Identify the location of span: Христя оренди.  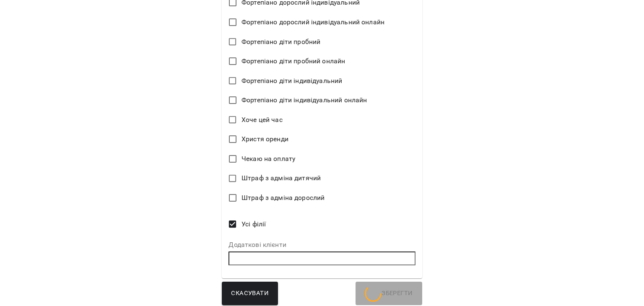
(265, 139).